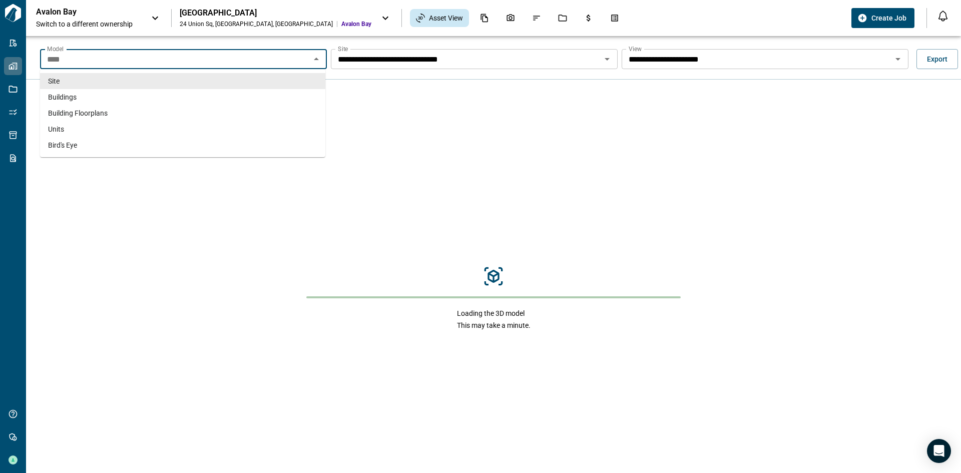  Describe the element at coordinates (63, 145) in the screenshot. I see `span: Bird's Eye` at that location.